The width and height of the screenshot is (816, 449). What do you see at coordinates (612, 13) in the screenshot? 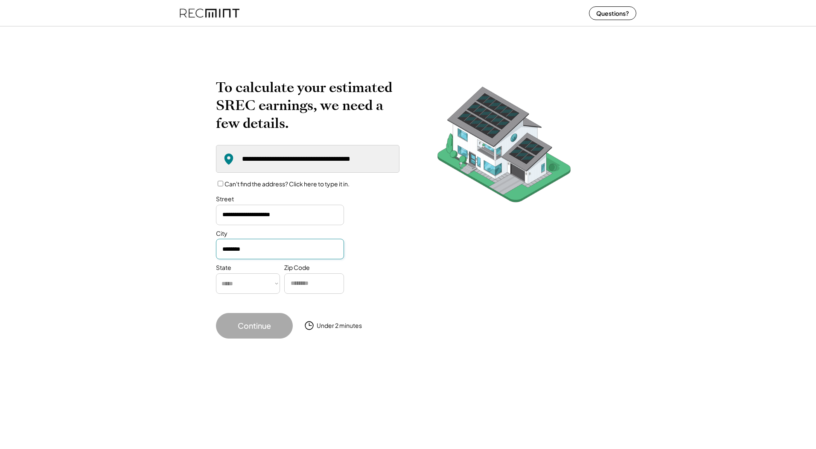
I see `button: Questions?` at bounding box center [612, 13].